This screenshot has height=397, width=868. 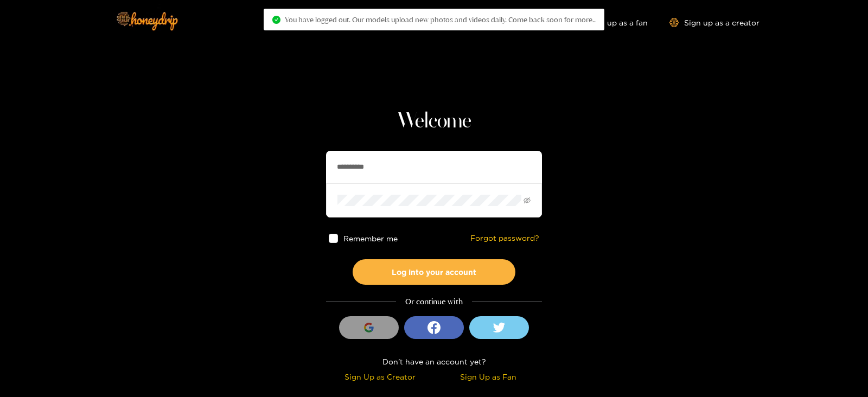 I want to click on a: Sign up as a fan, so click(x=611, y=22).